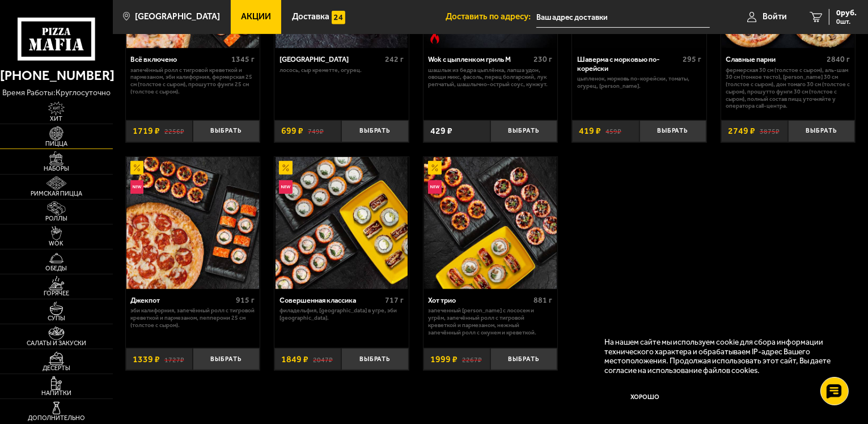  I want to click on s: 2047 ₽, so click(323, 359).